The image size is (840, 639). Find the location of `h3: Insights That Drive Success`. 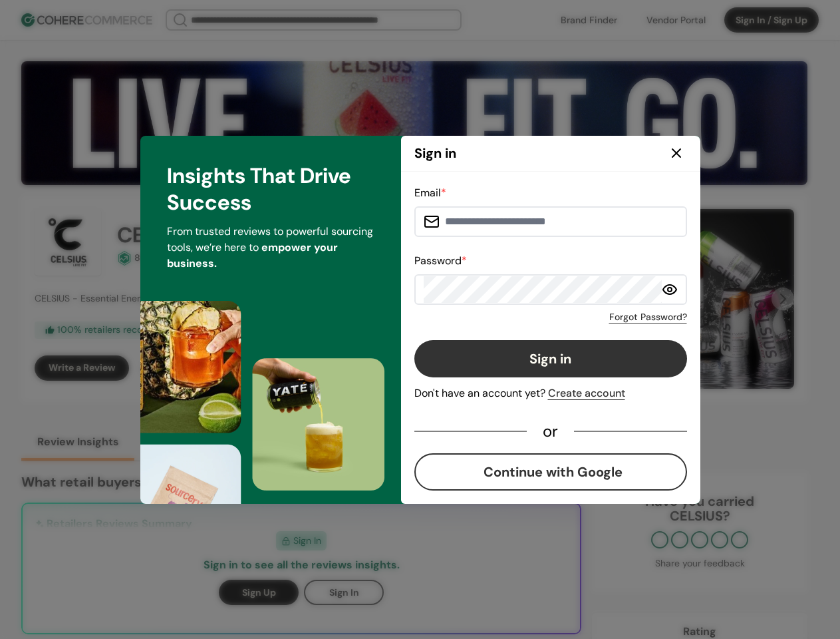

h3: Insights That Drive Success is located at coordinates (270, 189).